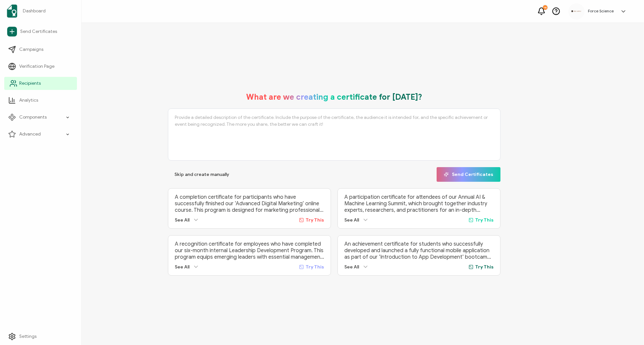  What do you see at coordinates (419, 251) in the screenshot?
I see `p: An achievement certificate for students who successfully developed and launched a fully functiona...` at bounding box center [419, 251].